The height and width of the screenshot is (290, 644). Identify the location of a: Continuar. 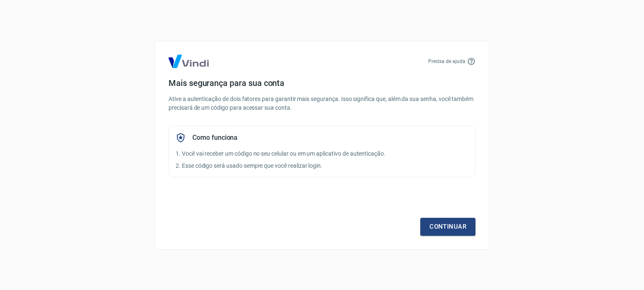
(448, 227).